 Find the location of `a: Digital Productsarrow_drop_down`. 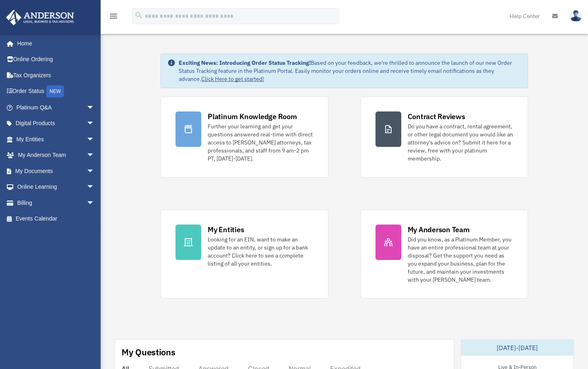

a: Digital Productsarrow_drop_down is located at coordinates (56, 123).